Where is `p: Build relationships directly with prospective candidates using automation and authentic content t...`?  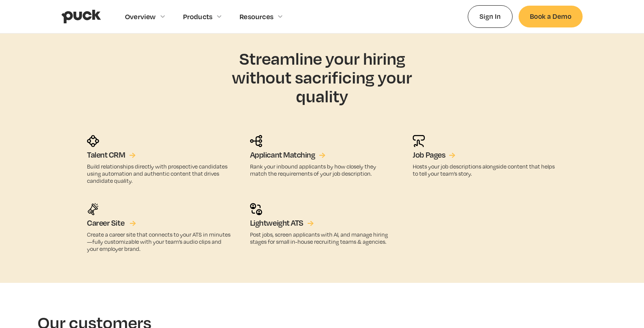
p: Build relationships directly with prospective candidates using automation and authentic content t... is located at coordinates (159, 174).